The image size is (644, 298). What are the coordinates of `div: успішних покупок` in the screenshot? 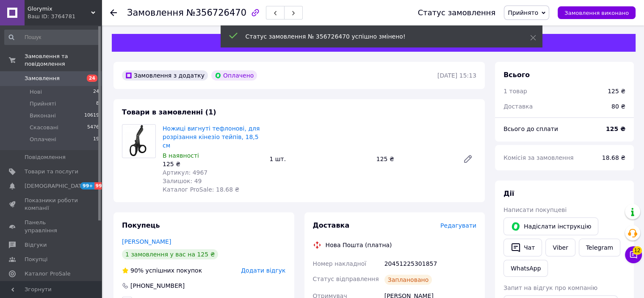 It's located at (162, 270).